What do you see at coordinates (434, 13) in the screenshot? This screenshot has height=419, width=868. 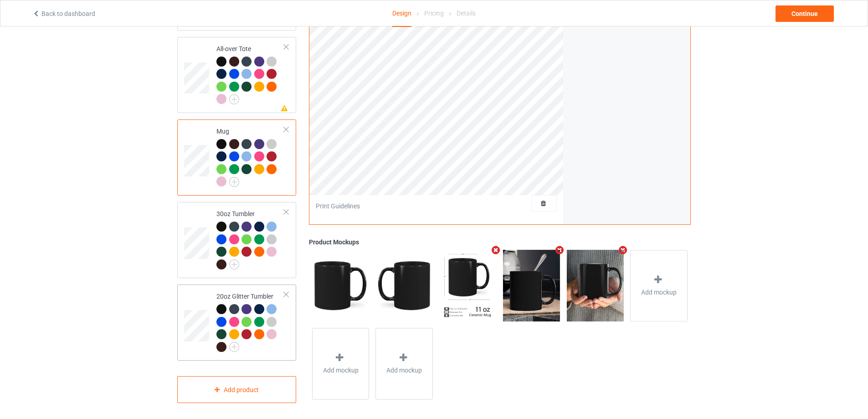 I see `div: Pricing` at bounding box center [434, 13].